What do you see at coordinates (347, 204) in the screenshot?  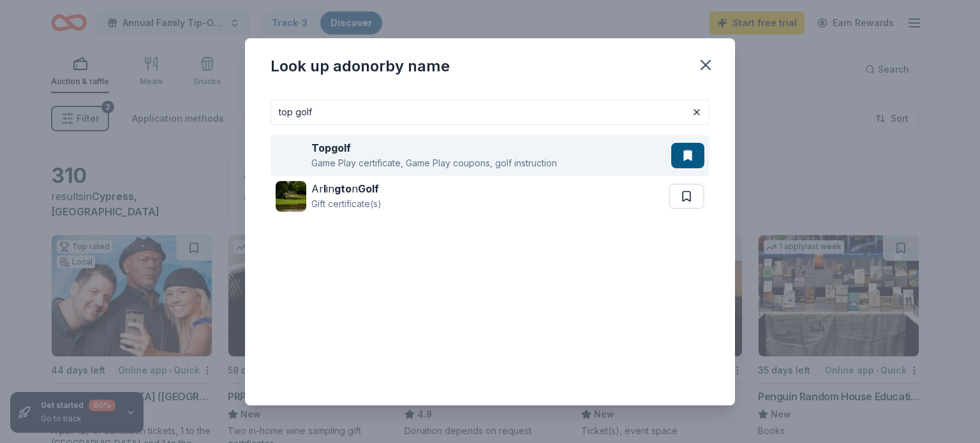 I see `div: Gift certificate(s)` at bounding box center [347, 204].